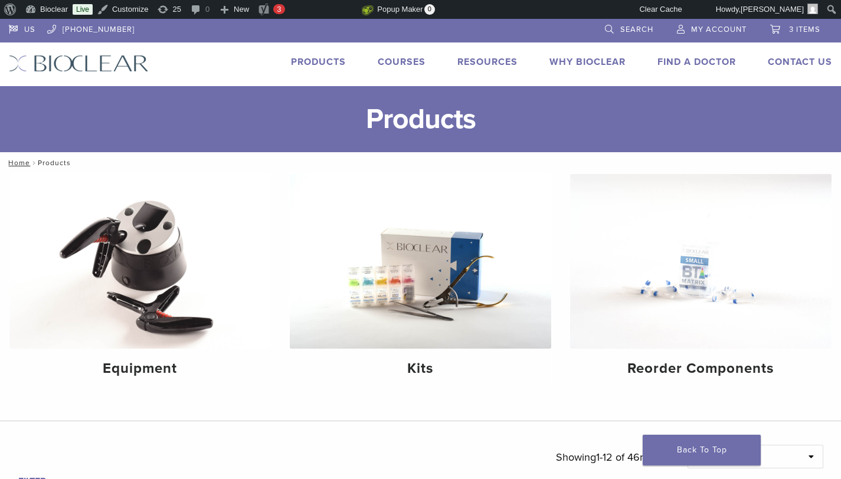 This screenshot has height=479, width=841. What do you see at coordinates (637, 30) in the screenshot?
I see `span: Search` at bounding box center [637, 30].